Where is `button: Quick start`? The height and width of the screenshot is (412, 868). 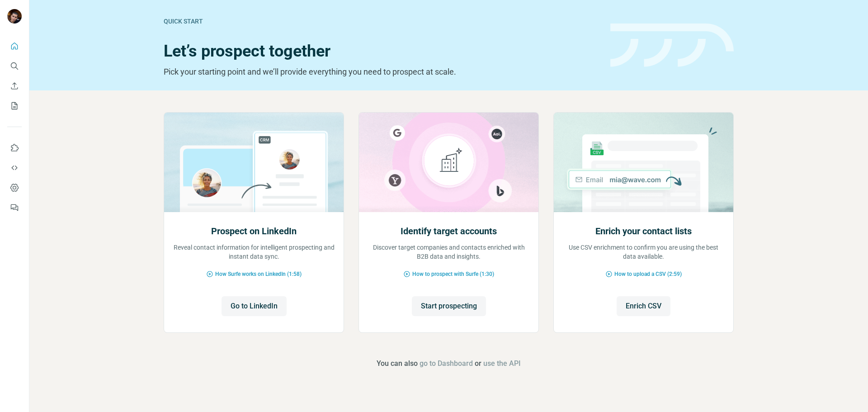
button: Quick start is located at coordinates (15, 46).